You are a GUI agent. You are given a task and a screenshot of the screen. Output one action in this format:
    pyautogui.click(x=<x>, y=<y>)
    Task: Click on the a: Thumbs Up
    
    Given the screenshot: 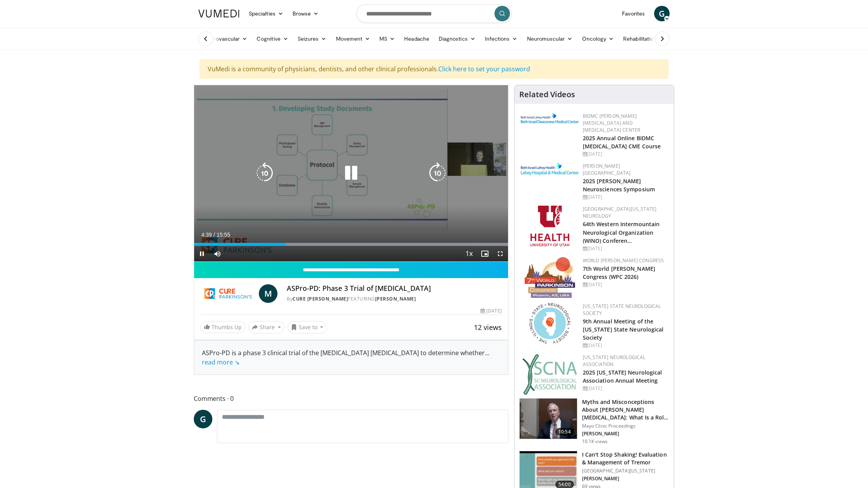 What is the action you would take?
    pyautogui.click(x=223, y=327)
    